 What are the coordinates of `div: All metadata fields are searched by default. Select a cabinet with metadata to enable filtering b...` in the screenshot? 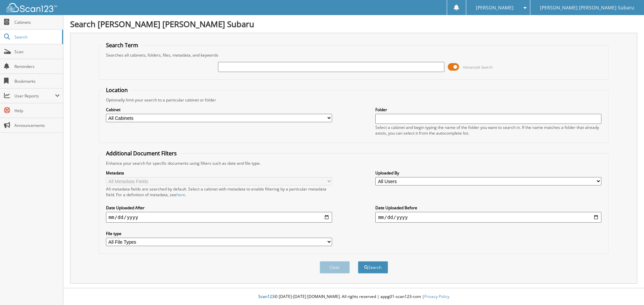 It's located at (219, 192).